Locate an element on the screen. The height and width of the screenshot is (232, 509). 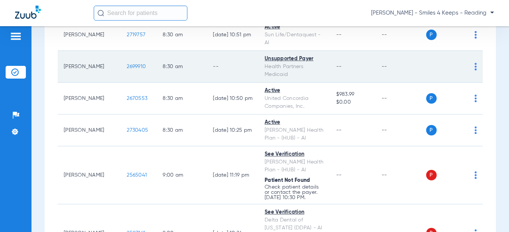
span: 2699910 is located at coordinates (136, 67).